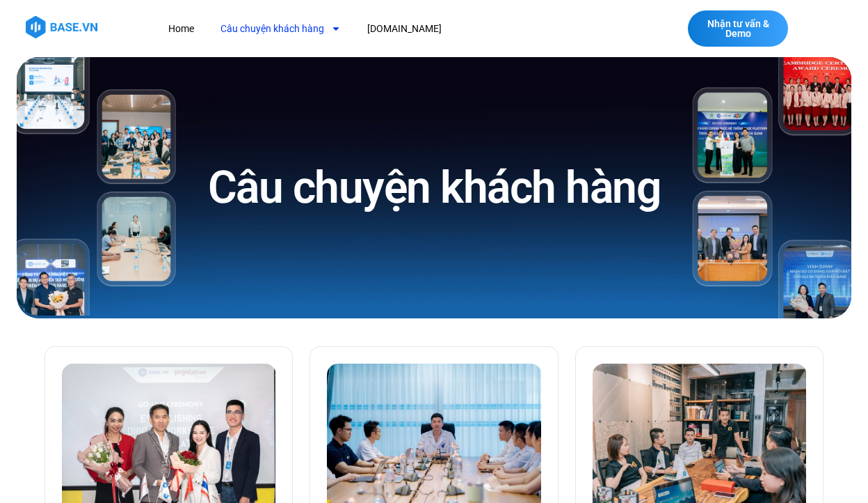  I want to click on a: Nhận tư vấn & Demo, so click(738, 28).